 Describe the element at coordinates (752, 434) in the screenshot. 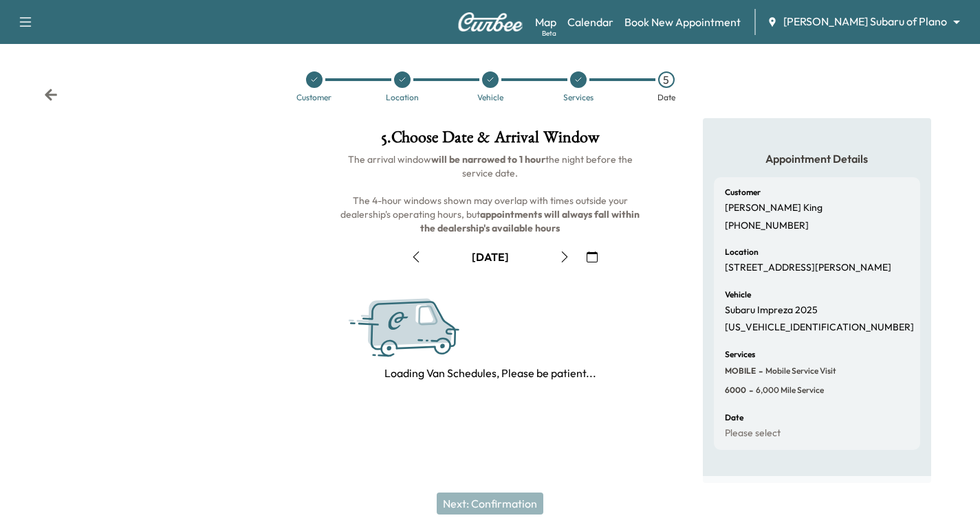

I see `p: Please select` at that location.